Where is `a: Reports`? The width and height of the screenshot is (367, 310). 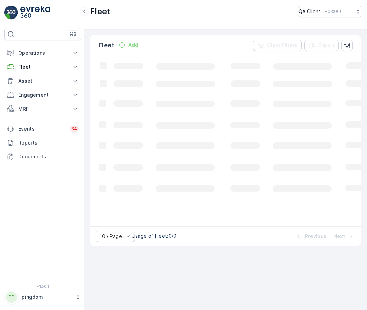 a: Reports is located at coordinates (43, 143).